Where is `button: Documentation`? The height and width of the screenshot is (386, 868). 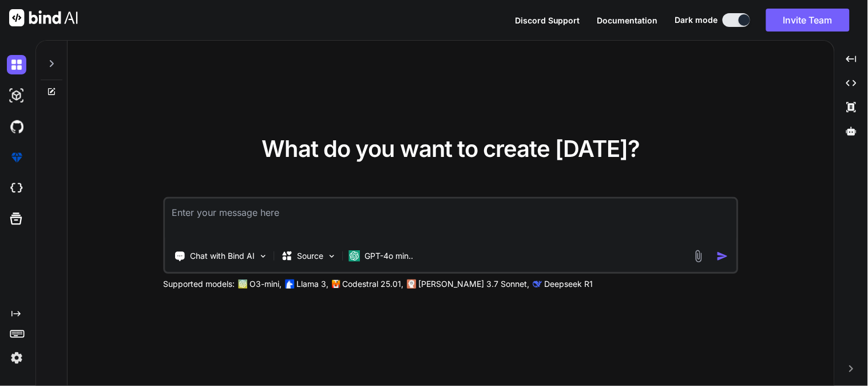 button: Documentation is located at coordinates (628, 20).